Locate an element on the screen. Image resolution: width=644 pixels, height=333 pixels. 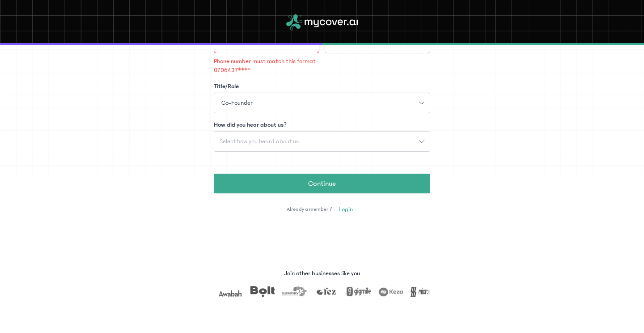
p: Join other businesses like you is located at coordinates (322, 274).